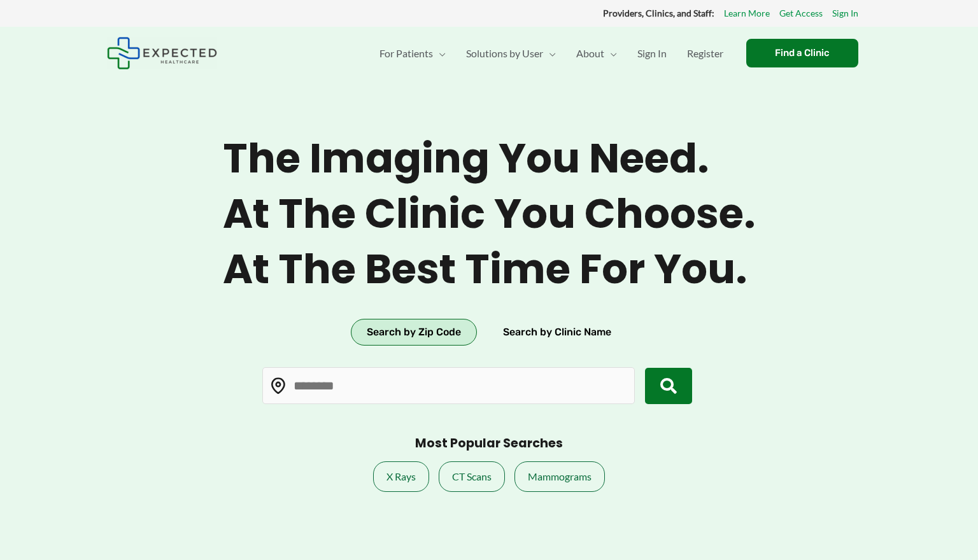 The image size is (978, 560). Describe the element at coordinates (413, 332) in the screenshot. I see `button: Search by Zip Code` at that location.